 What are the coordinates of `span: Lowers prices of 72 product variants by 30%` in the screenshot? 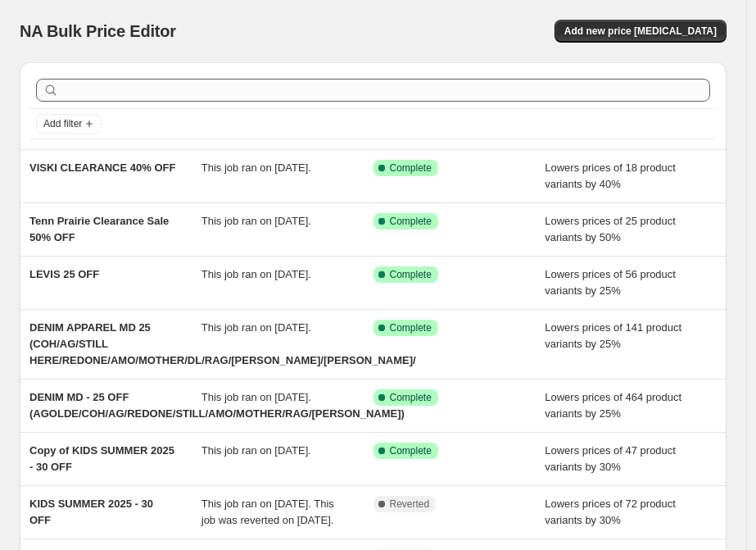 It's located at (610, 511).